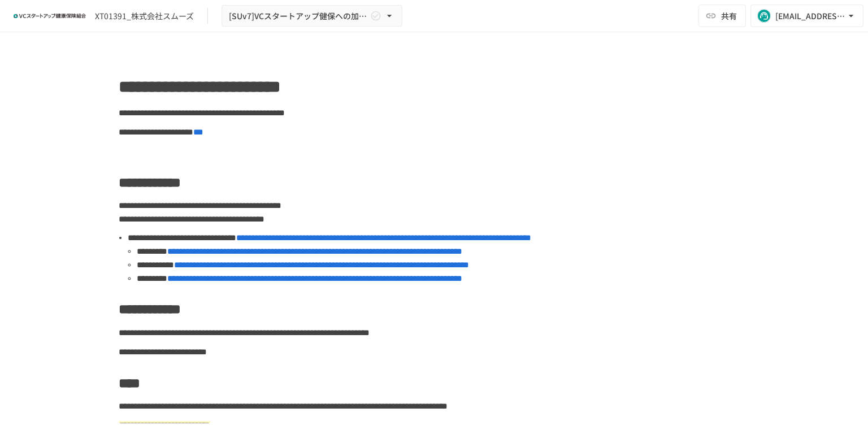  I want to click on button: 共有, so click(723, 16).